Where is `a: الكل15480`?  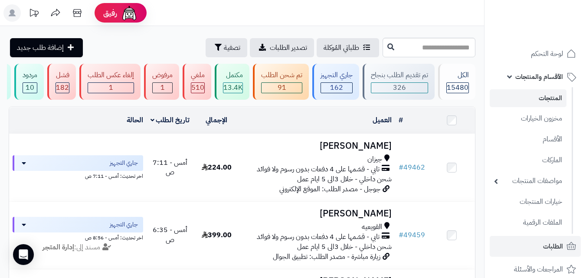 a: الكل15480 is located at coordinates (457, 82).